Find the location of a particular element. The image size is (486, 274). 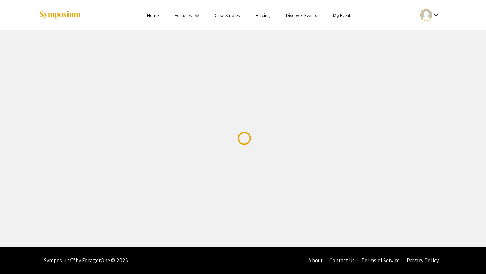

a: Privacy Policy is located at coordinates (423, 260).